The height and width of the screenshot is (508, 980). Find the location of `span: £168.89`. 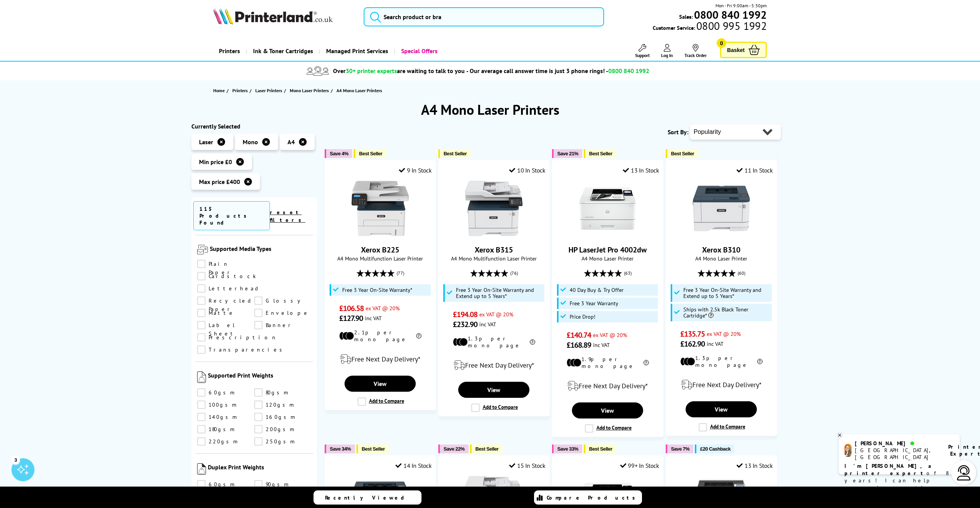

span: £168.89 is located at coordinates (579, 345).